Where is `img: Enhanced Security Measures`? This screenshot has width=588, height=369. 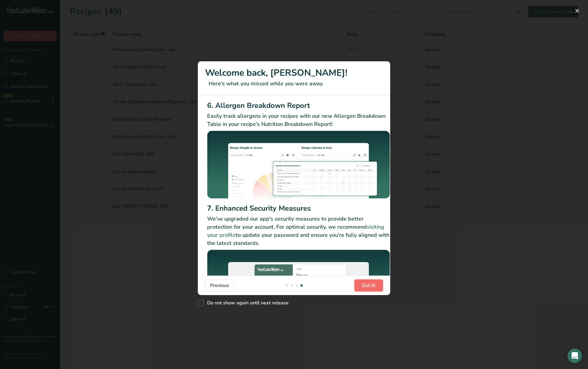
img: Enhanced Security Measures is located at coordinates (299, 284).